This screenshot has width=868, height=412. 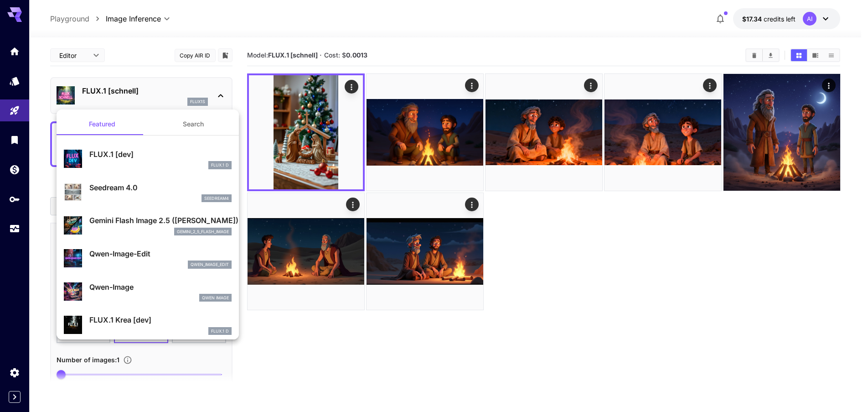 I want to click on p: Qwen-Image-Edit, so click(x=160, y=253).